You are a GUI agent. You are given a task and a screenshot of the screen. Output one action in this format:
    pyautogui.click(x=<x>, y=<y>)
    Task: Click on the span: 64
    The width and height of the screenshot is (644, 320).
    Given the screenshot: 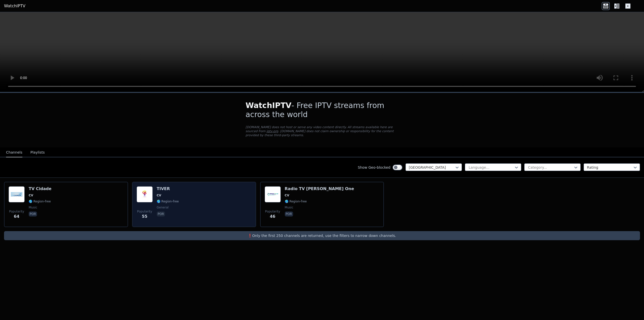 What is the action you would take?
    pyautogui.click(x=17, y=216)
    